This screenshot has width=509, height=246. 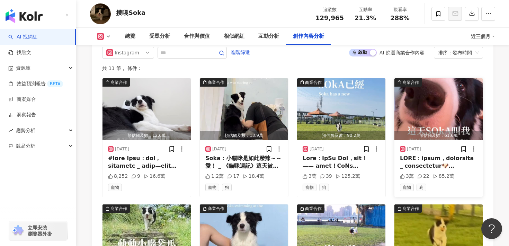 I want to click on span: 趨勢分析, so click(x=26, y=130).